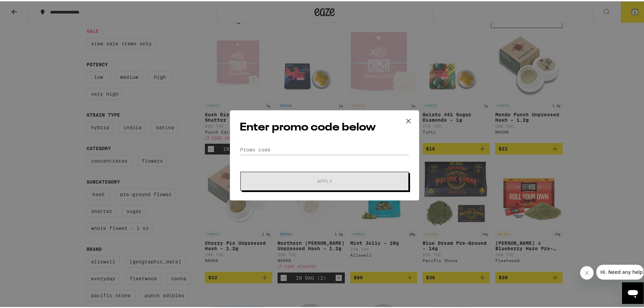 The image size is (644, 308). What do you see at coordinates (324, 126) in the screenshot?
I see `h2: Enter promo code below` at bounding box center [324, 126].